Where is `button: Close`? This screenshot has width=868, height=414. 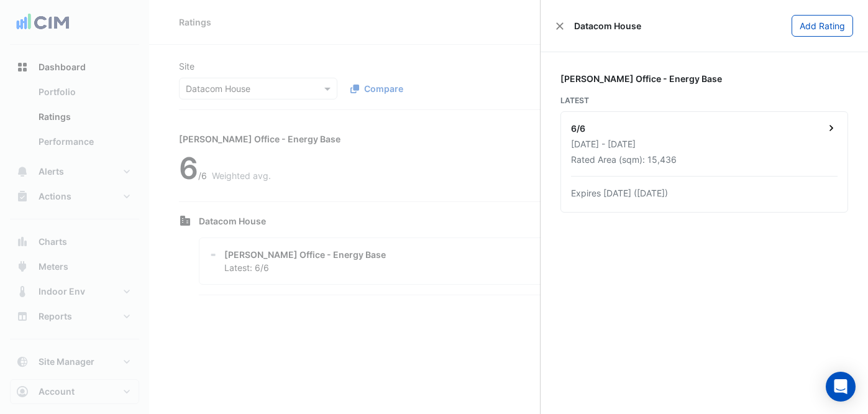 button: Close is located at coordinates (560, 26).